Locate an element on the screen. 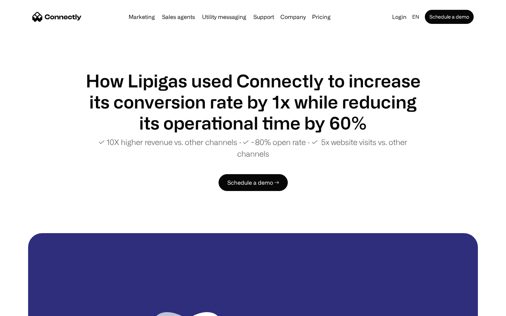 This screenshot has width=506, height=316. a: Schedule a demo → is located at coordinates (253, 183).